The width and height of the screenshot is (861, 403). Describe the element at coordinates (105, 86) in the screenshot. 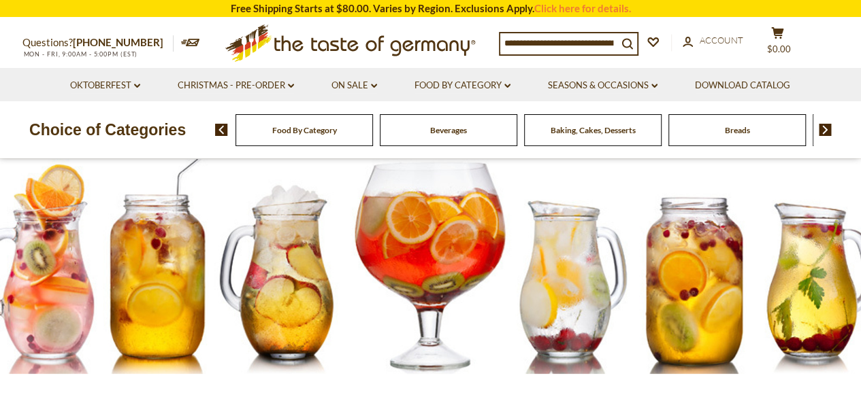

I see `a: Oktoberfest` at that location.